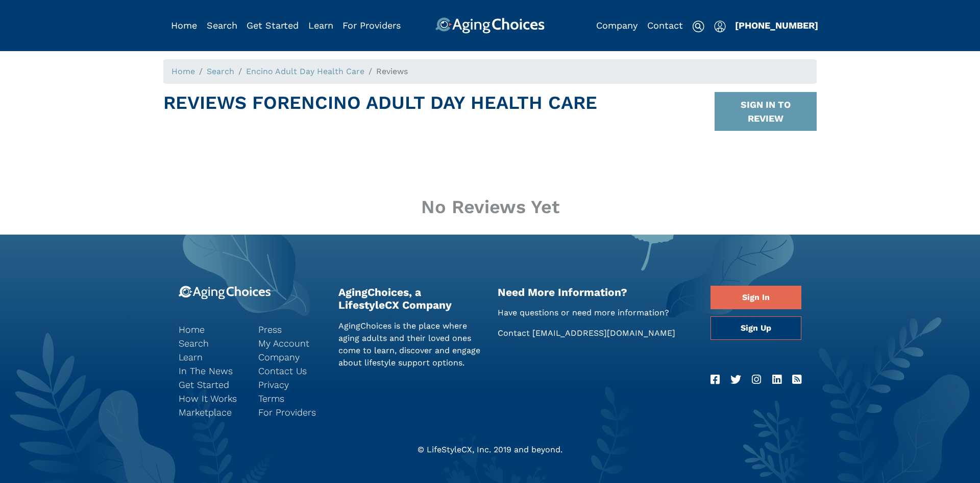 The image size is (980, 483). What do you see at coordinates (290, 329) in the screenshot?
I see `a: Press` at bounding box center [290, 329].